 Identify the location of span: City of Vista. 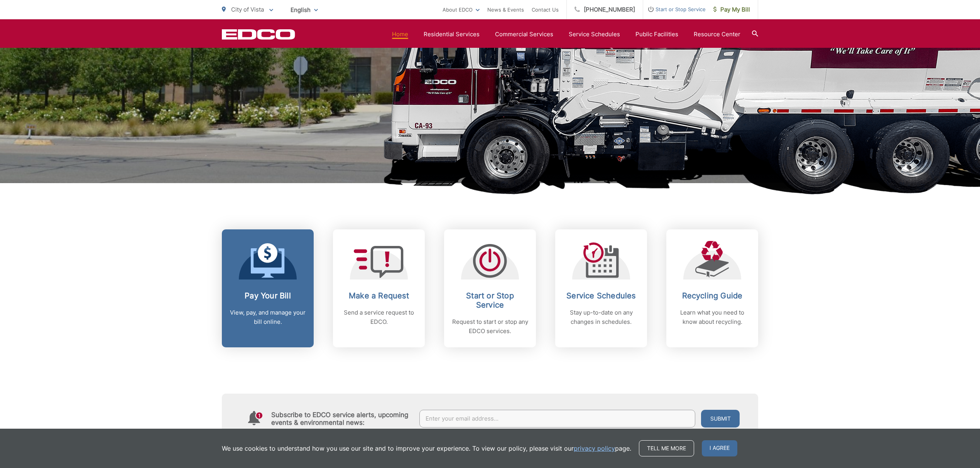
(248, 9).